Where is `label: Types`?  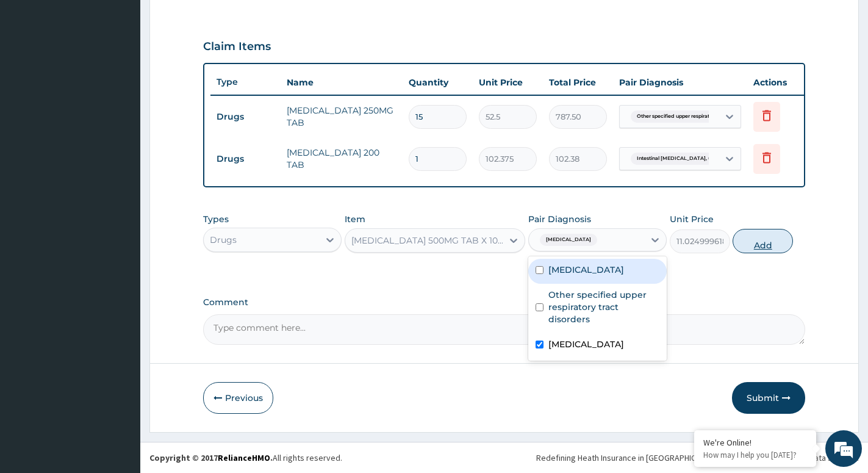
label: Types is located at coordinates (216, 219).